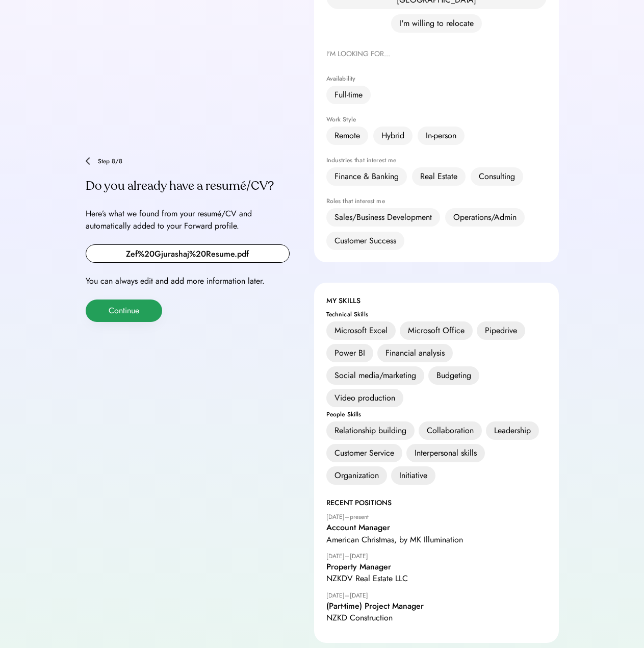  What do you see at coordinates (367, 176) in the screenshot?
I see `div: Finance & Banking` at bounding box center [367, 176].